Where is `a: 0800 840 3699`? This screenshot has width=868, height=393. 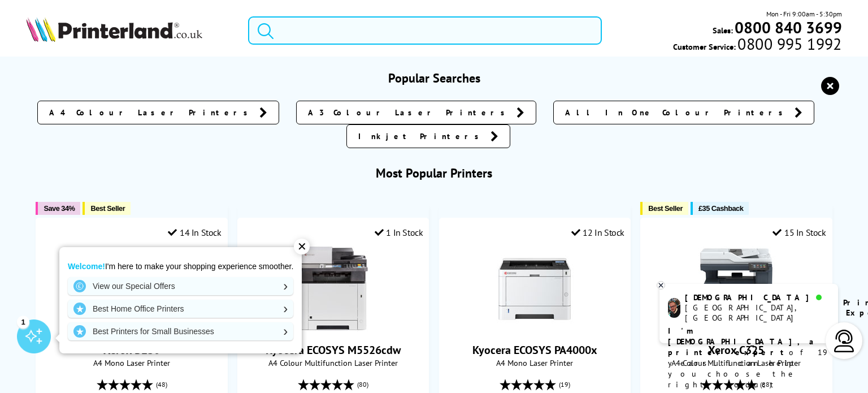 a: 0800 840 3699 is located at coordinates (787, 27).